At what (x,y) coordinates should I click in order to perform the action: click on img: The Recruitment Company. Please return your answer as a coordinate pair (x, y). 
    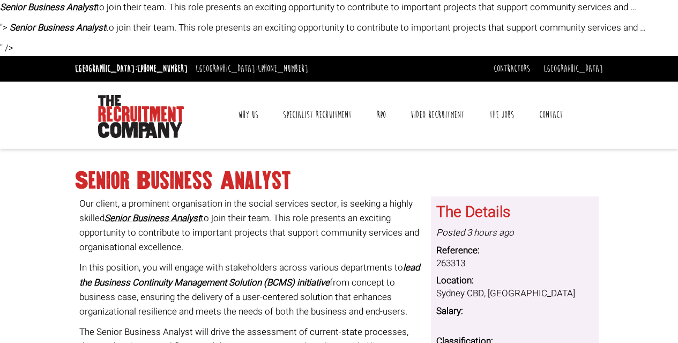
    Looking at the image, I should click on (141, 116).